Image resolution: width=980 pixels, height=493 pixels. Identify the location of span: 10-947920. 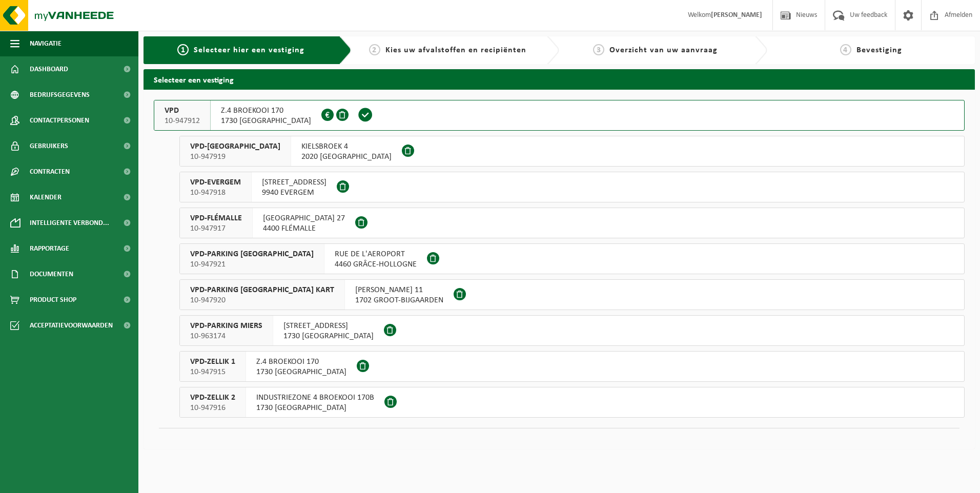
(262, 301).